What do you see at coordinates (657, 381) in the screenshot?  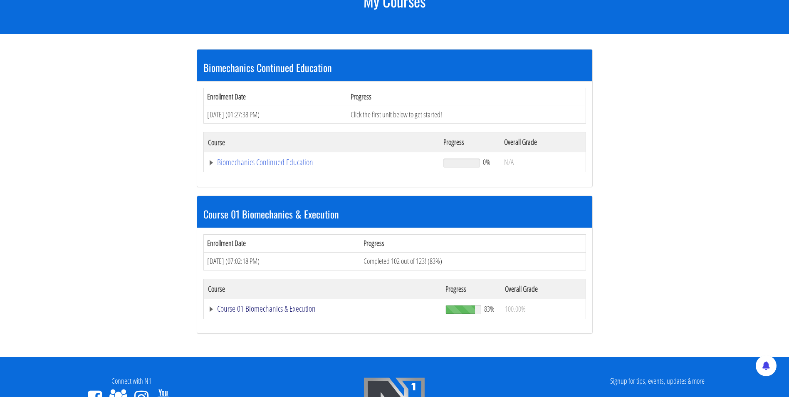 I see `h4: Signup for tips, events, updates & more` at bounding box center [657, 381].